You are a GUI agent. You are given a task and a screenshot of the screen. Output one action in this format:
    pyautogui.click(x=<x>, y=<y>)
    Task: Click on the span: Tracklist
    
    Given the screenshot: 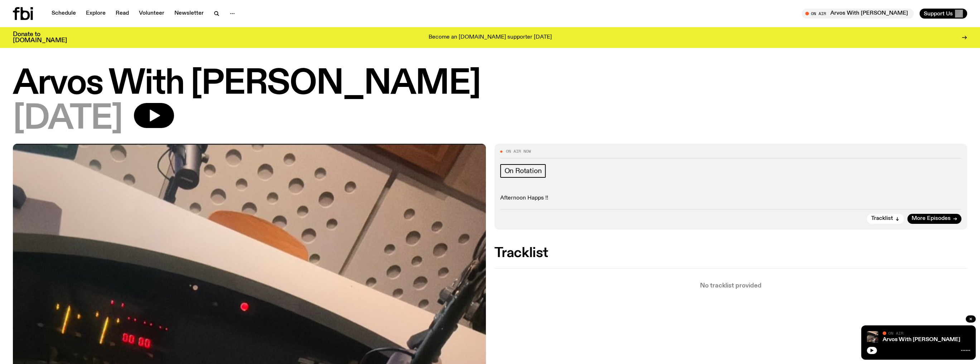 What is the action you would take?
    pyautogui.click(x=882, y=218)
    